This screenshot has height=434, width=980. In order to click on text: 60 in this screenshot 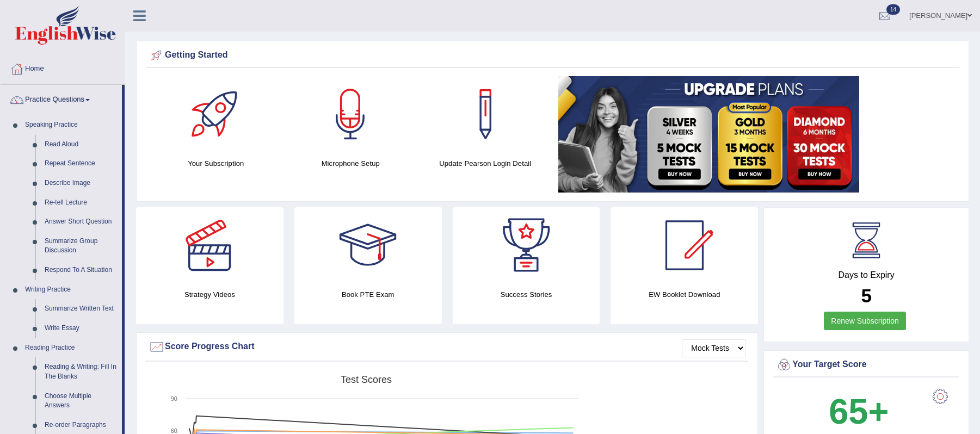, I will do `click(174, 430)`.